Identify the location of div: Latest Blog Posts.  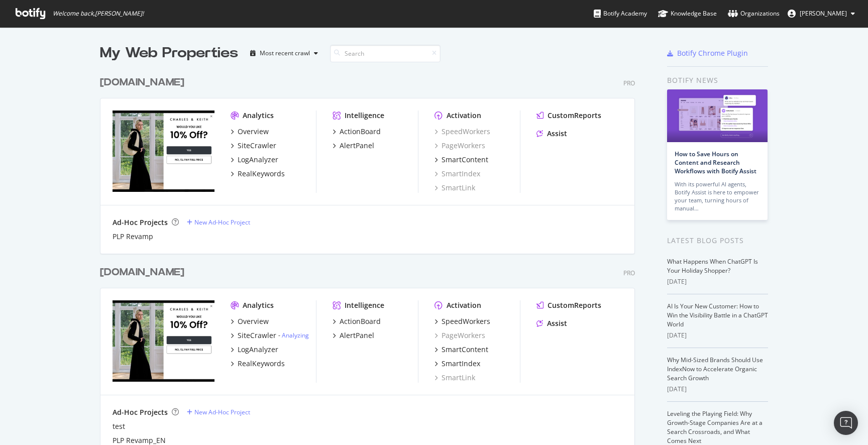
(717, 241).